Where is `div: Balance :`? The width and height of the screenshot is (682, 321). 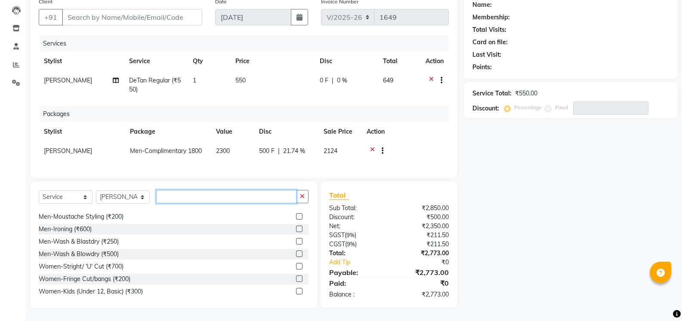
div: Balance : is located at coordinates (356, 295).